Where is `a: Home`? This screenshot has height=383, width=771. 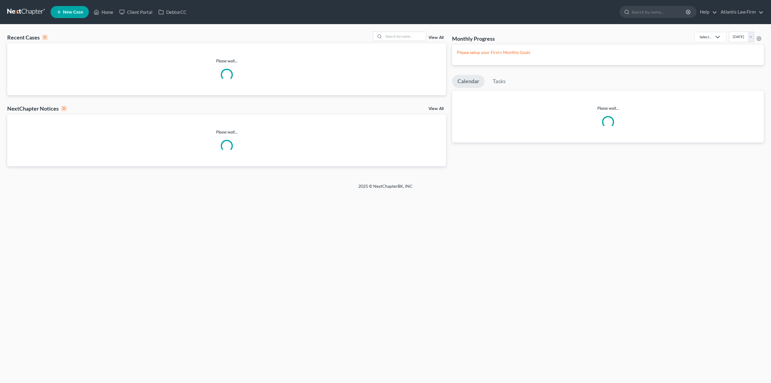
a: Home is located at coordinates (103, 12).